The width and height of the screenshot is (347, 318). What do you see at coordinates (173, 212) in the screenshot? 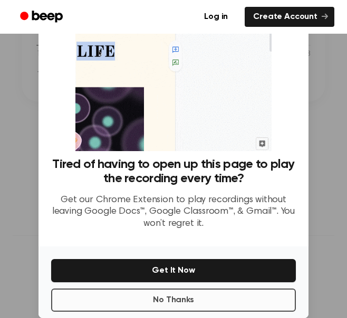
I see `p: Get our Chrome Extension to play recordings without leaving Google Docs™, Google Classroom™, & Gm...` at bounding box center [173, 212].